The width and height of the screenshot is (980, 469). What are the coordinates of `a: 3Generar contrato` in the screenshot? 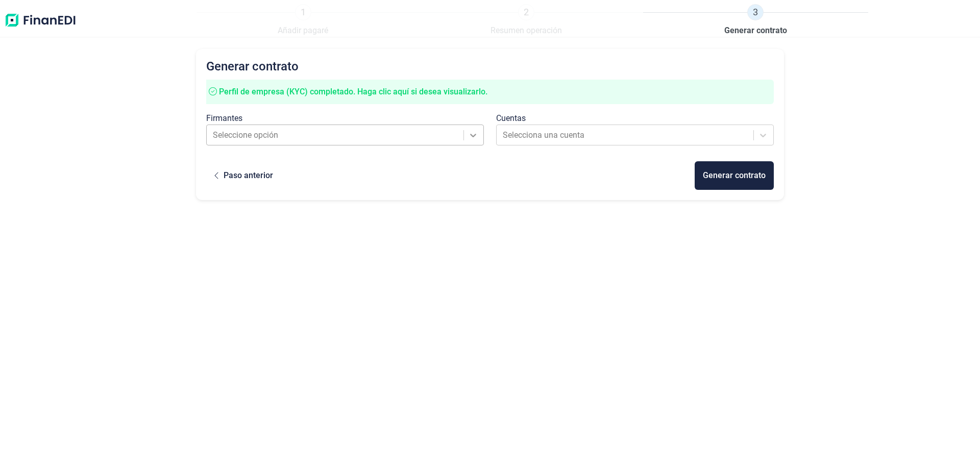 It's located at (755, 20).